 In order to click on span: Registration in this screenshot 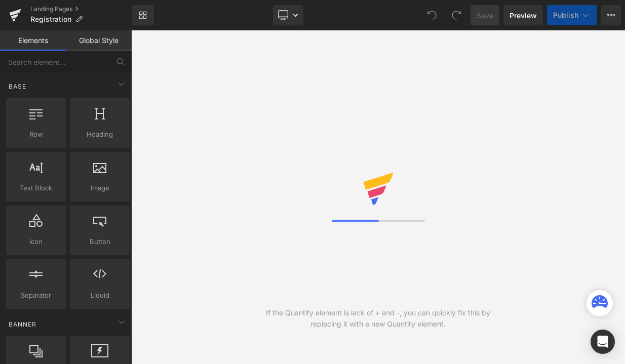, I will do `click(51, 19)`.